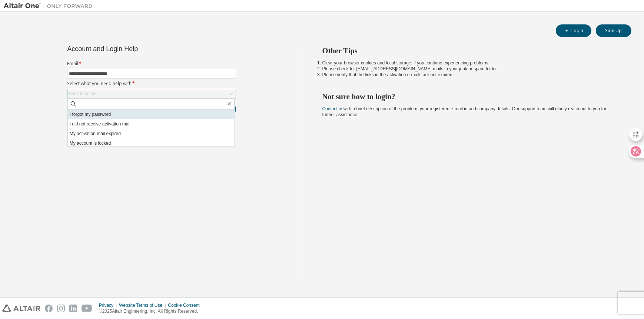 The image size is (644, 319). Describe the element at coordinates (151, 311) in the screenshot. I see `p: © 2025 Altair Engineering, Inc. All Rights Reserved.` at that location.